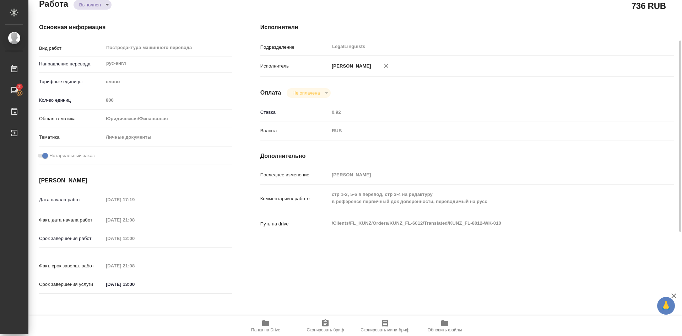  What do you see at coordinates (71, 119) in the screenshot?
I see `p: Общая тематика` at bounding box center [71, 119].